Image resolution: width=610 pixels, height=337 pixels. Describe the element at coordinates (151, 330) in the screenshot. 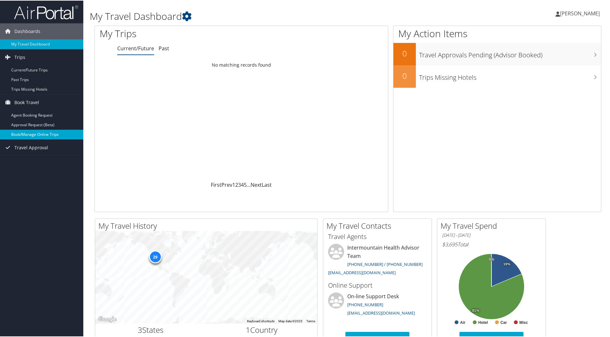

I see `h2: States` at that location.